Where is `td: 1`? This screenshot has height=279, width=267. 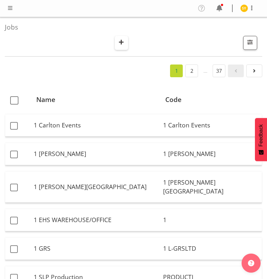
td: 1 is located at coordinates (211, 220).